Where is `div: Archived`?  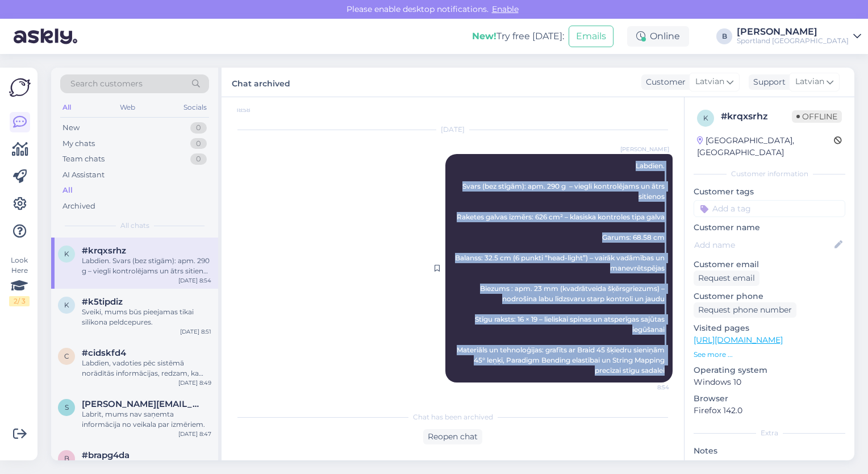
div: Archived is located at coordinates (79, 206).